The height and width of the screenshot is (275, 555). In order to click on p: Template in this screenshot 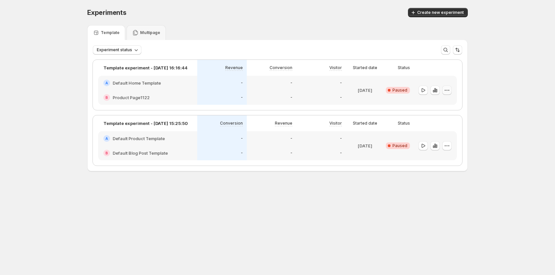, I will do `click(110, 33)`.